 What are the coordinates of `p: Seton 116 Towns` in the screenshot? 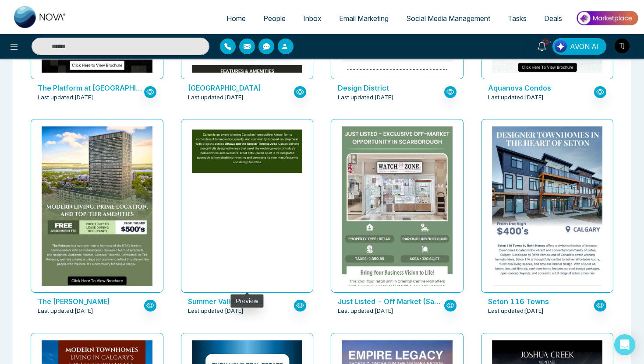 It's located at (541, 301).